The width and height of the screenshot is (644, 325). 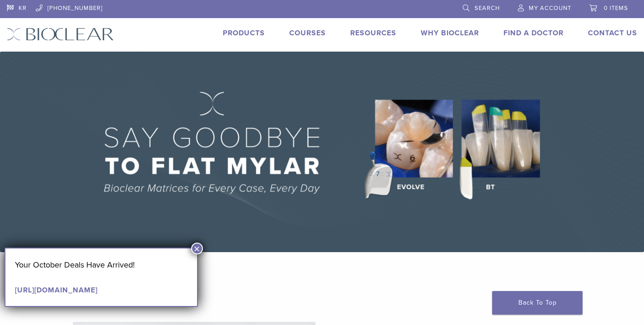 I want to click on a: Find A Doctor, so click(x=533, y=33).